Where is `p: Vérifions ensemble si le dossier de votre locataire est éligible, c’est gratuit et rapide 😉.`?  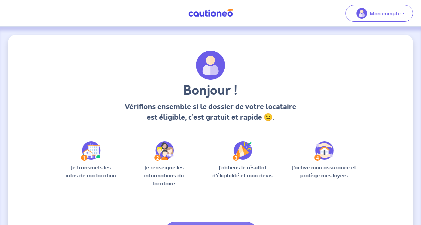 p: Vérifions ensemble si le dossier de votre locataire est éligible, c’est gratuit et rapide 😉. is located at coordinates (211, 112).